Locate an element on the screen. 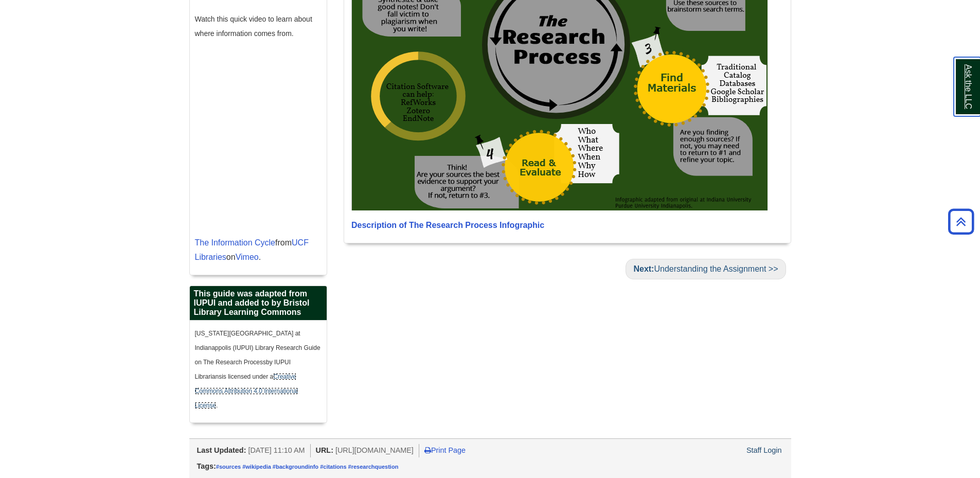 This screenshot has width=980, height=478. a: Staff Login is located at coordinates (764, 450).